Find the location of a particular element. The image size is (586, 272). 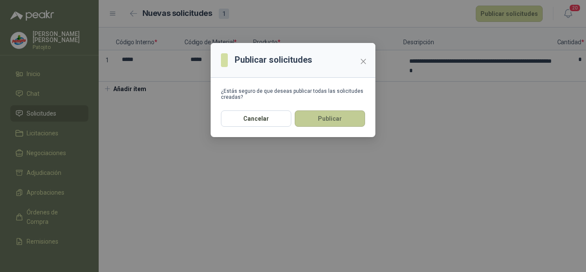

button: Cancelar is located at coordinates (256, 118).